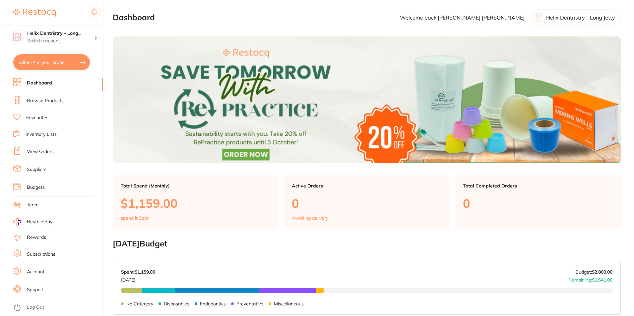 The image size is (634, 316). I want to click on p: No Category, so click(140, 304).